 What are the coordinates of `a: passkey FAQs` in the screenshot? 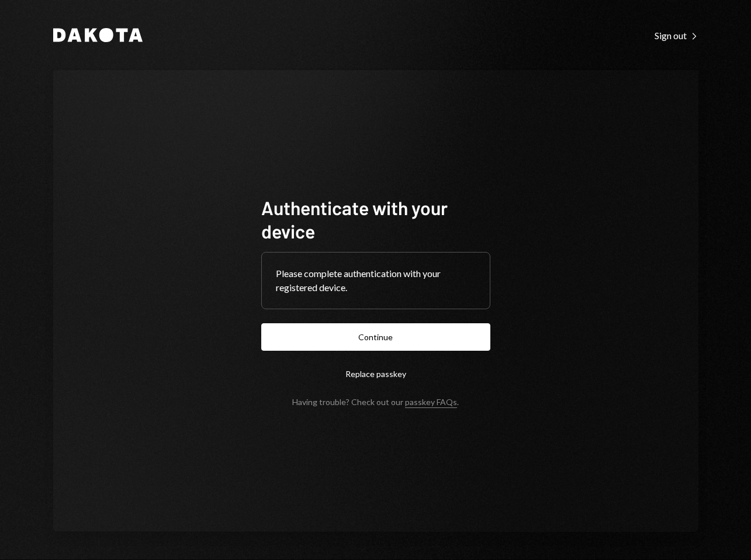 It's located at (431, 402).